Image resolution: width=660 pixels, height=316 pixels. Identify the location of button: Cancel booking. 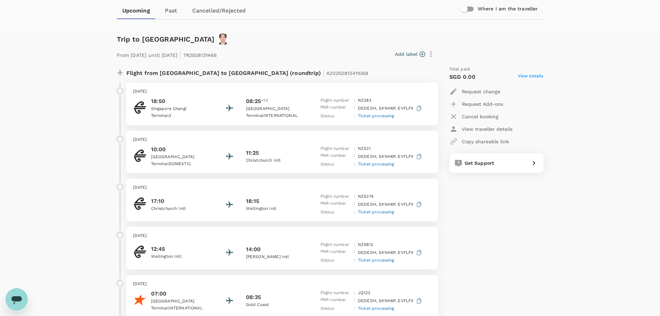
(474, 116).